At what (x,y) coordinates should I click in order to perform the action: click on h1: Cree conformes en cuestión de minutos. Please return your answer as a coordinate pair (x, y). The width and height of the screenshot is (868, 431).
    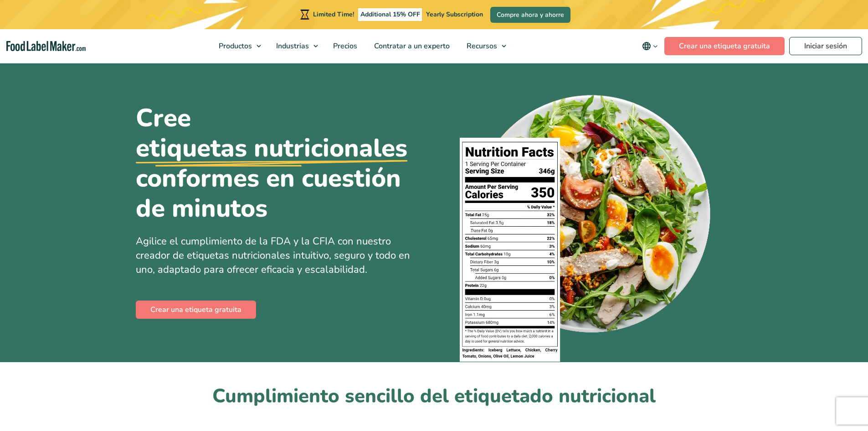
    Looking at the image, I should click on (281, 163).